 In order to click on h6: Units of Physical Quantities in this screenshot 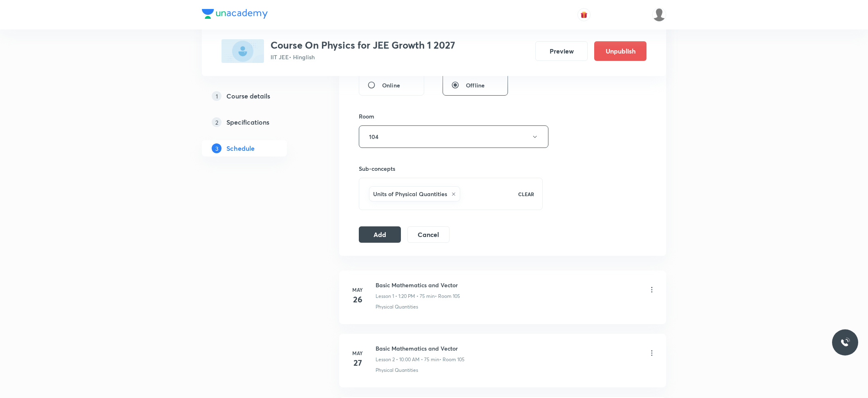, I will do `click(410, 194)`.